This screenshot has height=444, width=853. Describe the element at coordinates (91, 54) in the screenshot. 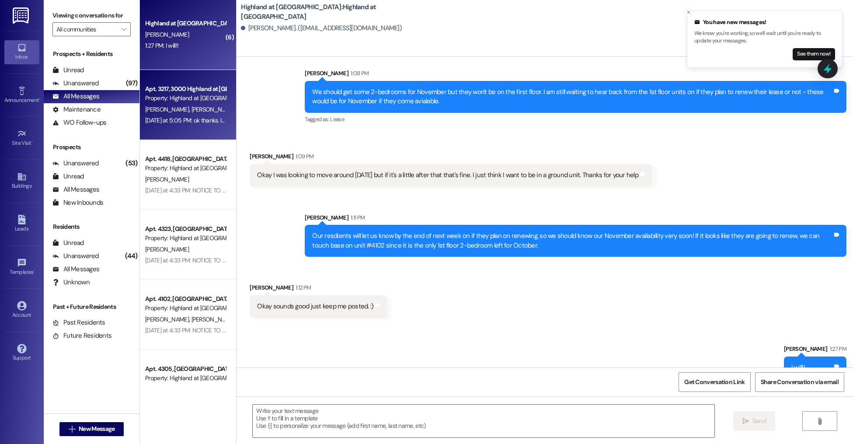

I see `div: Prospects + Residents` at that location.